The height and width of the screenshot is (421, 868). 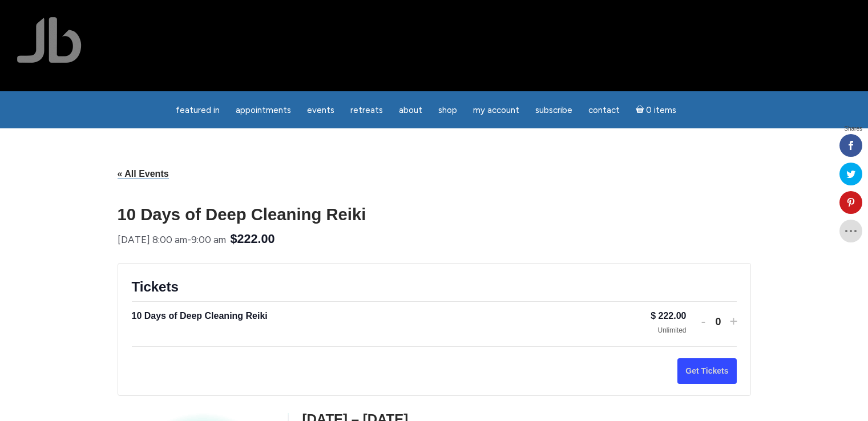 What do you see at coordinates (263, 110) in the screenshot?
I see `a: Appointments` at bounding box center [263, 110].